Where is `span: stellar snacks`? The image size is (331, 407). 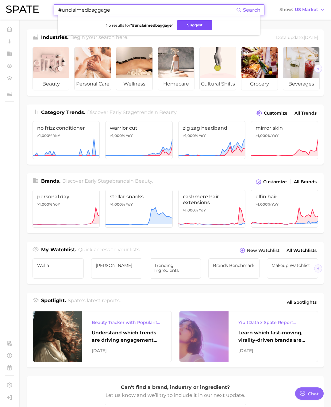 span: stellar snacks is located at coordinates (139, 196).